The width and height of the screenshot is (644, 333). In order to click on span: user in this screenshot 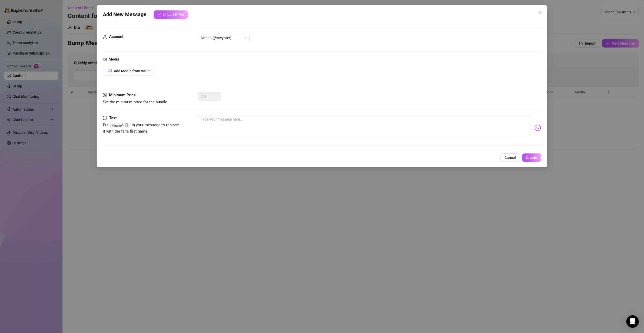, I will do `click(105, 37)`.